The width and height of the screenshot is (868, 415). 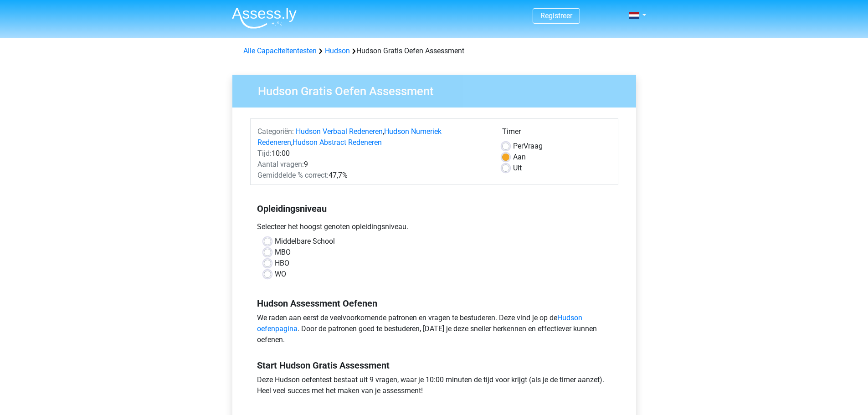 I want to click on div: Timer, so click(x=557, y=134).